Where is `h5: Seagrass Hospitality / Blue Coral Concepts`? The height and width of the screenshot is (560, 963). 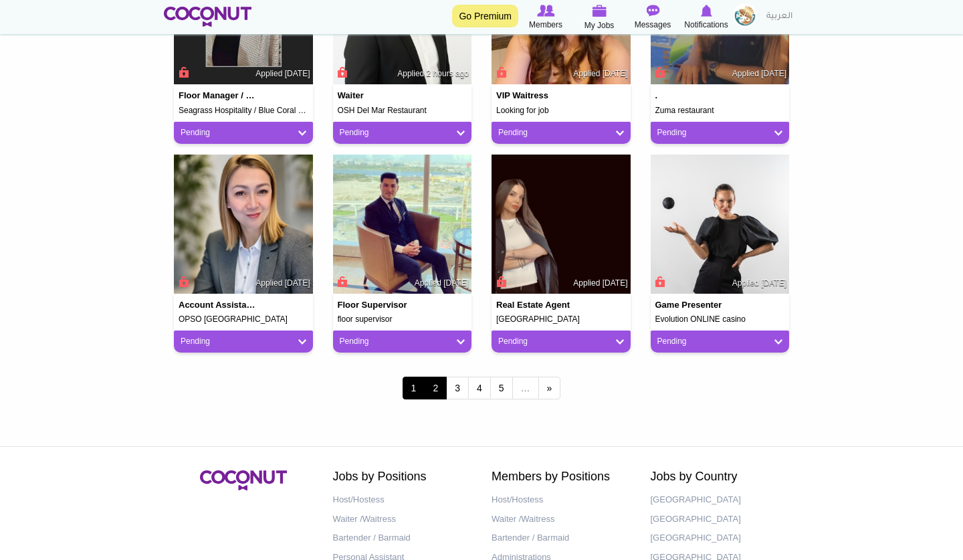 h5: Seagrass Hospitality / Blue Coral Concepts is located at coordinates (243, 110).